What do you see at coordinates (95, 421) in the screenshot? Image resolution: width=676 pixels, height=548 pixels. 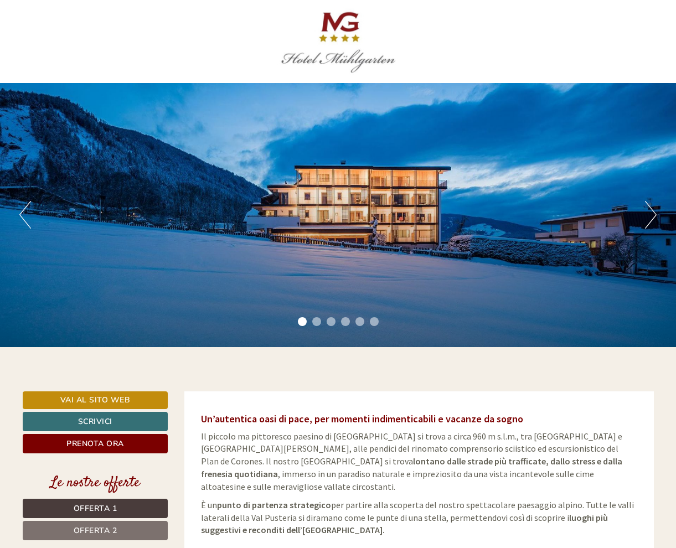 I see `a: Scrivici` at bounding box center [95, 421].